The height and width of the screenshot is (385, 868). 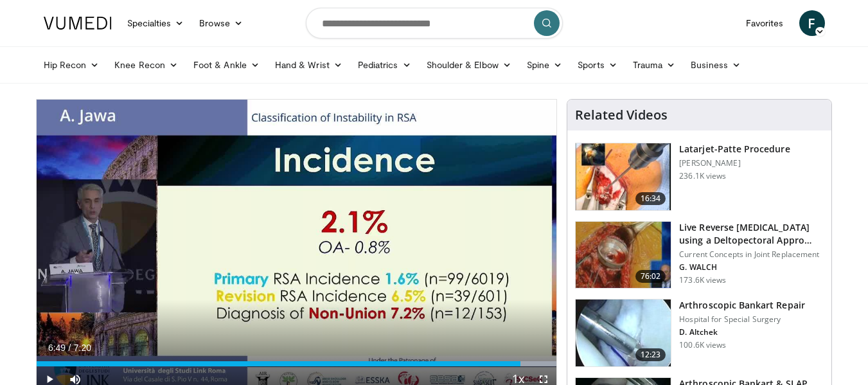 What do you see at coordinates (82, 348) in the screenshot?
I see `span: 7:20` at bounding box center [82, 348].